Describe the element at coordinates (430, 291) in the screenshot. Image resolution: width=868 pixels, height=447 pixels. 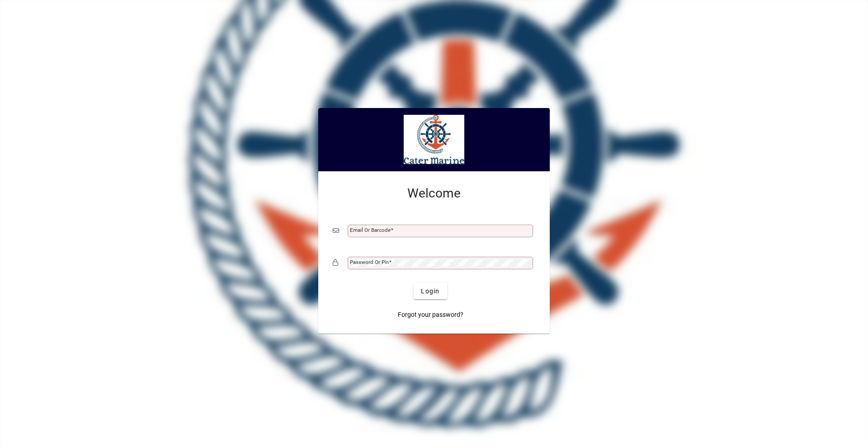
I see `button: Login` at that location.